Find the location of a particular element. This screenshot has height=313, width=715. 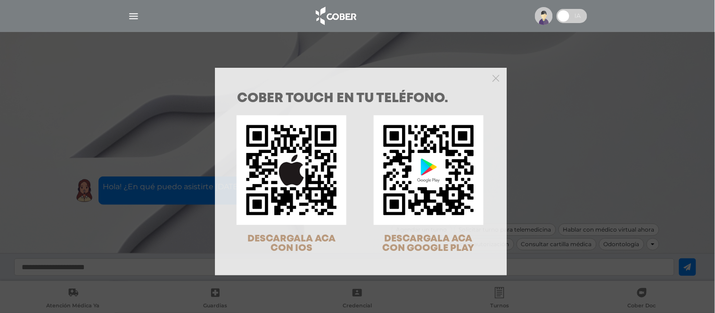

span: DESCARGALA ACA CON IOS is located at coordinates (291, 244).